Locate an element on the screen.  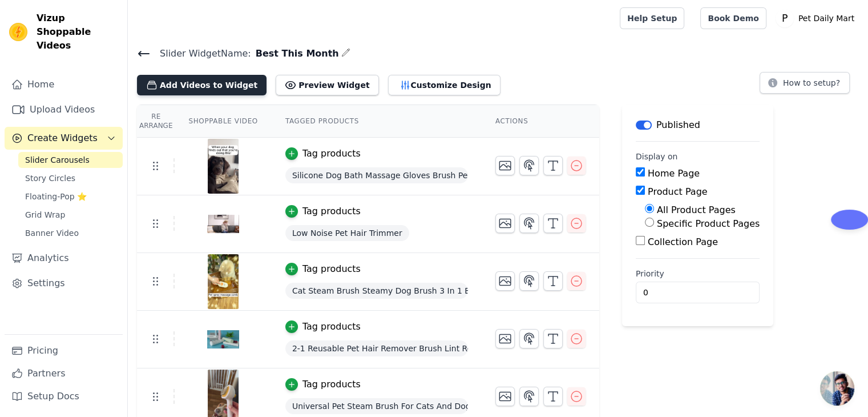
text: P is located at coordinates (784, 18).